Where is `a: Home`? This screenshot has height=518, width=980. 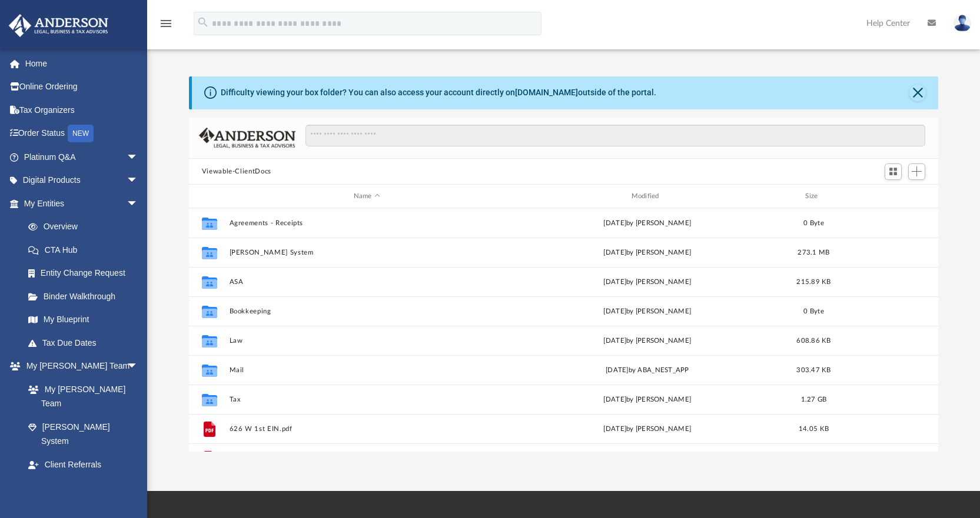 a: Home is located at coordinates (82, 64).